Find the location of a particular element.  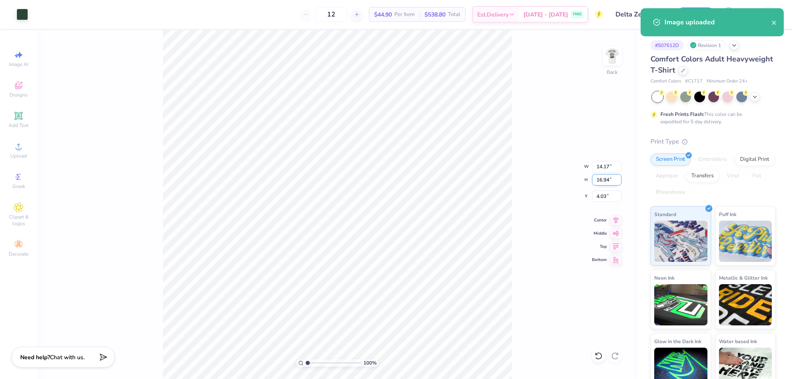

span: Water based Ink is located at coordinates (738, 341).